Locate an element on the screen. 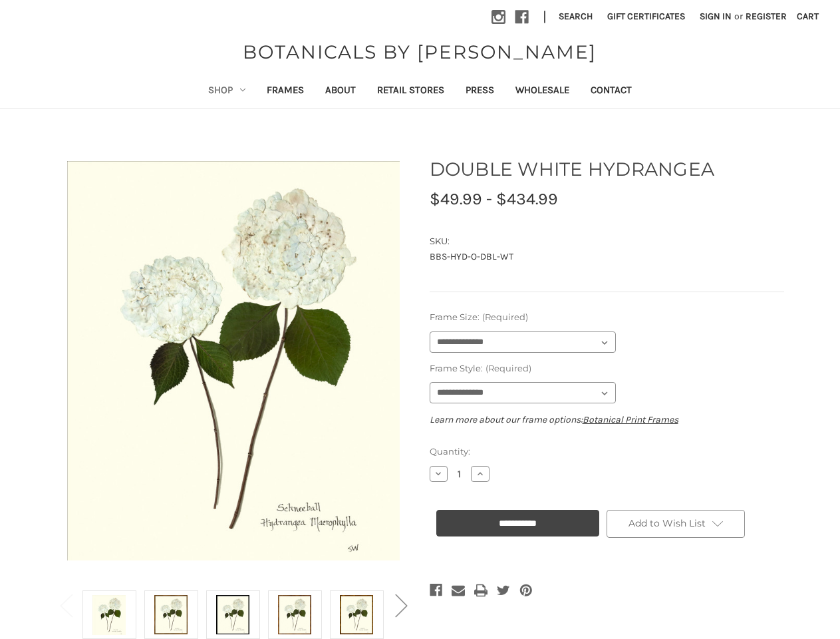 The width and height of the screenshot is (840, 639). img: Burlewood Frame is located at coordinates (295, 614).